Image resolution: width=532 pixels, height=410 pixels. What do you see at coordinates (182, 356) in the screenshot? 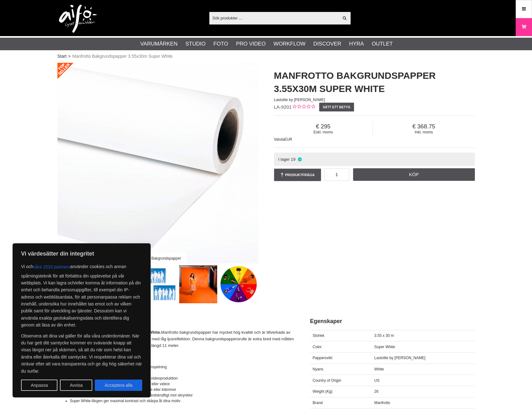
I see `li: Storlek: 3.55 x 30 meter` at bounding box center [182, 356].